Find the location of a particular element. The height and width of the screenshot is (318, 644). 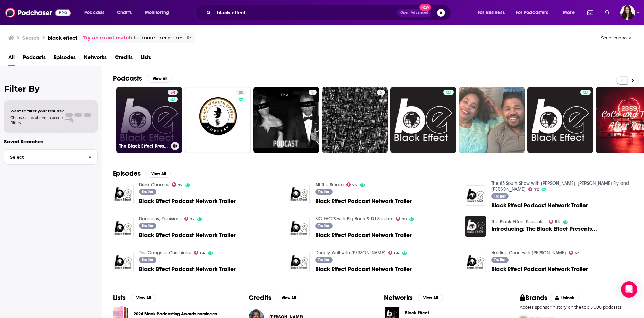

a: Networks is located at coordinates (95, 59).